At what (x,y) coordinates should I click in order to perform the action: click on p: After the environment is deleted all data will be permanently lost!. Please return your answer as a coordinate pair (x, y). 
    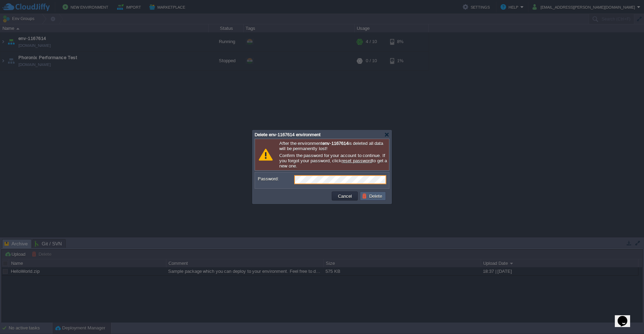
    Looking at the image, I should click on (333, 146).